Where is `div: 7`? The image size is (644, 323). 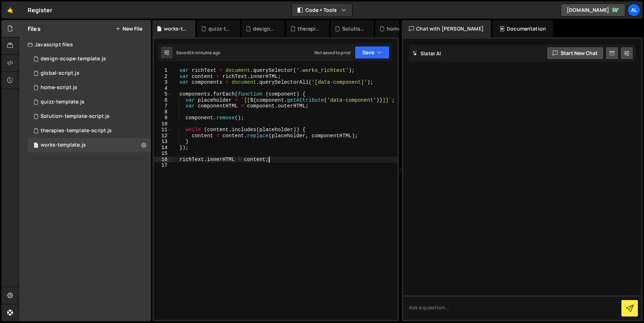
div: 7 is located at coordinates (163, 106).